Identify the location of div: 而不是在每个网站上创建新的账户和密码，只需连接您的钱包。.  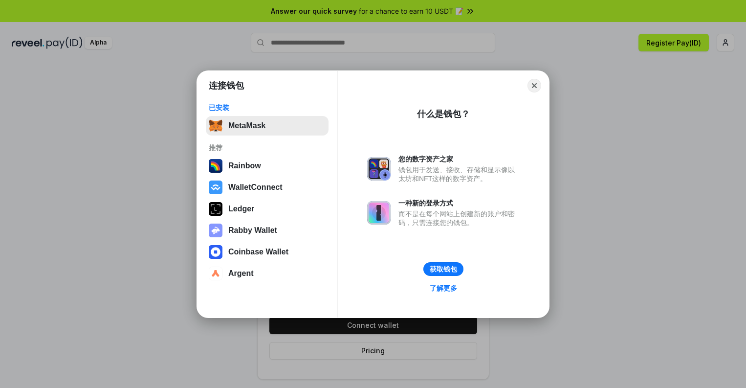
(459, 218).